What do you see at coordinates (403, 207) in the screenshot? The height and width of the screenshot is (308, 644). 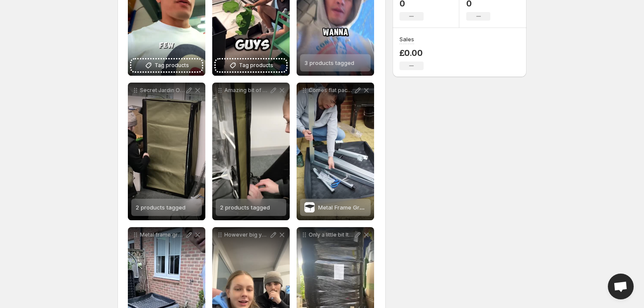 I see `span: Metal Frame Growing Table / Stand for Danish Tray Stål & Plast` at bounding box center [403, 207].